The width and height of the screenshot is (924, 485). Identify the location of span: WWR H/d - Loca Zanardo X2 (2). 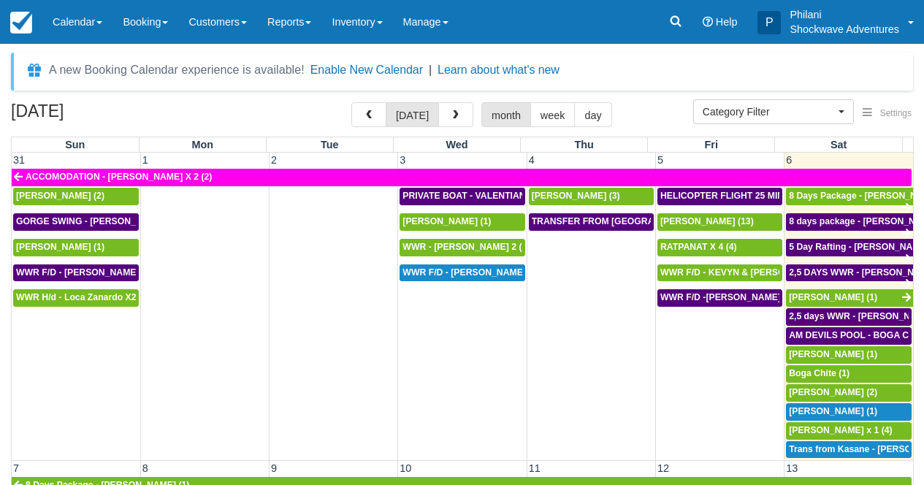
(83, 297).